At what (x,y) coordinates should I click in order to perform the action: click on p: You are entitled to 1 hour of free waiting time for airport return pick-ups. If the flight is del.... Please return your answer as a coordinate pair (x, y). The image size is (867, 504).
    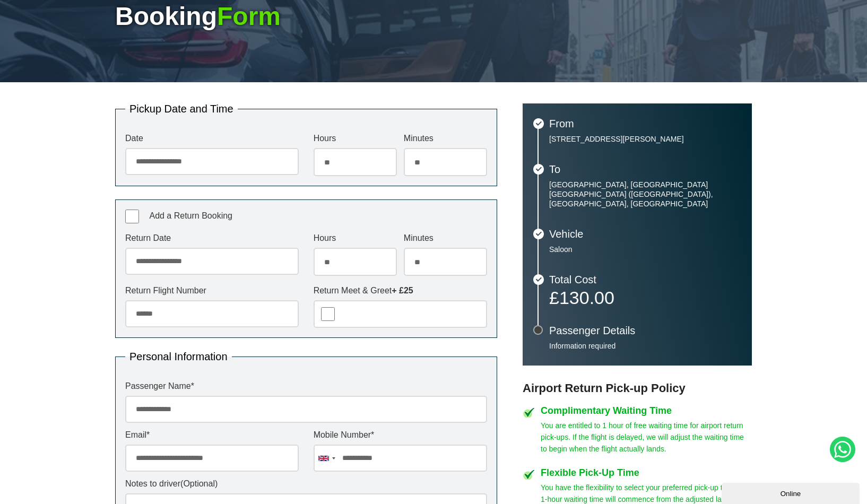
    Looking at the image, I should click on (646, 437).